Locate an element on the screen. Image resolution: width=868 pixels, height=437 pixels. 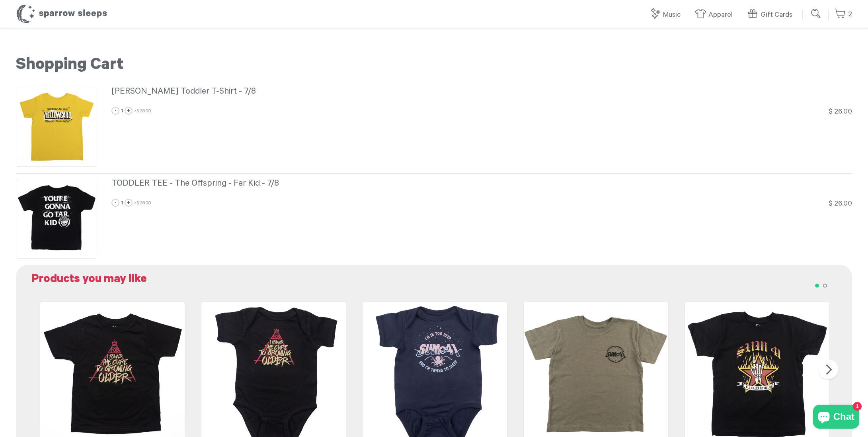
a: TODDLER TEE - The Offspring - Far Kid - 7/8 is located at coordinates (482, 185).